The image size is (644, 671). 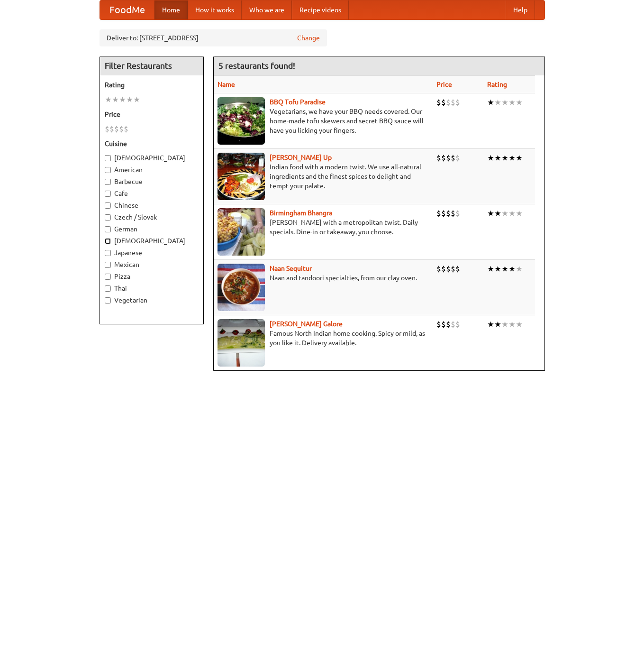 I want to click on input: Chinese, so click(x=108, y=205).